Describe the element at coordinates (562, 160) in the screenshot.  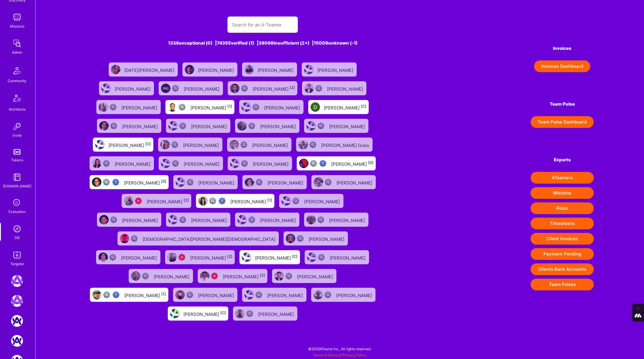
I see `h4: Exports` at that location.